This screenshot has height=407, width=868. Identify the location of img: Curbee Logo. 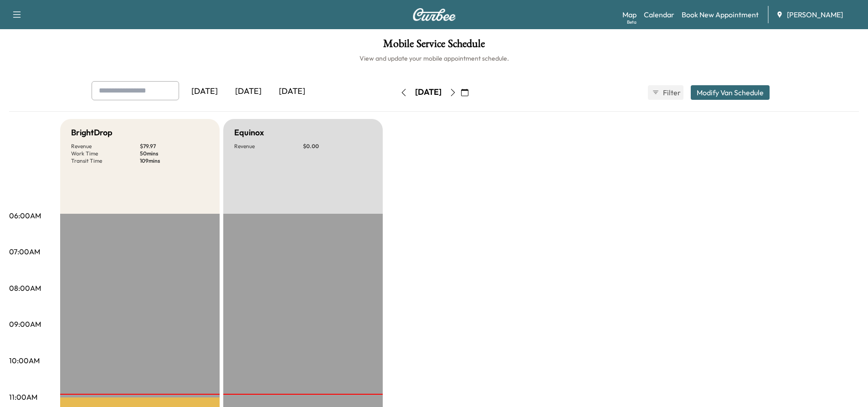
(434, 15).